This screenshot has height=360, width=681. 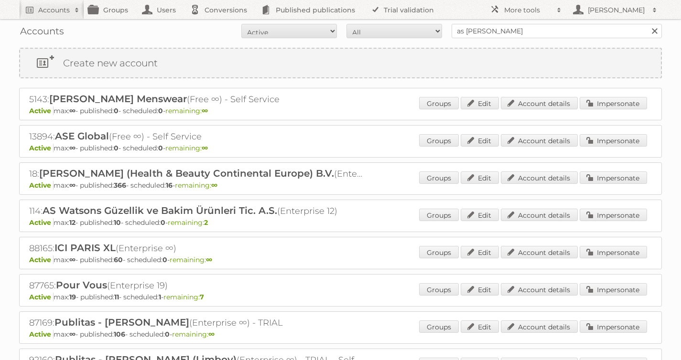 What do you see at coordinates (160, 211) in the screenshot?
I see `span: AS Watsons Güzellik ve Bakim Ürünleri Tic. A.S.` at bounding box center [160, 211].